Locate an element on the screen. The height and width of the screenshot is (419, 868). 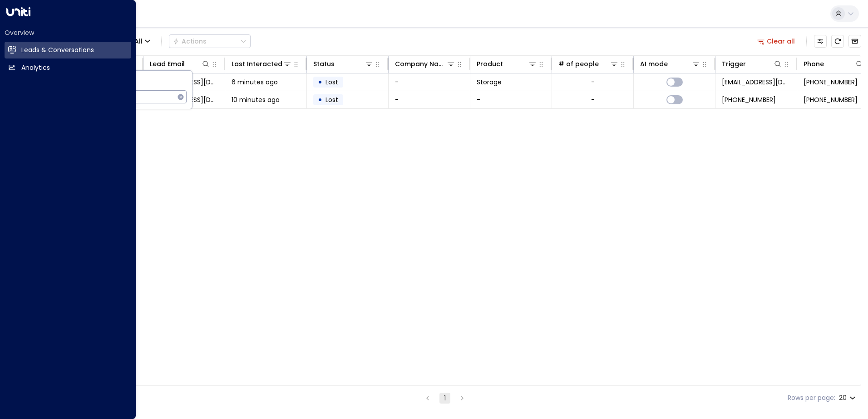
div: 20 is located at coordinates (848, 397).